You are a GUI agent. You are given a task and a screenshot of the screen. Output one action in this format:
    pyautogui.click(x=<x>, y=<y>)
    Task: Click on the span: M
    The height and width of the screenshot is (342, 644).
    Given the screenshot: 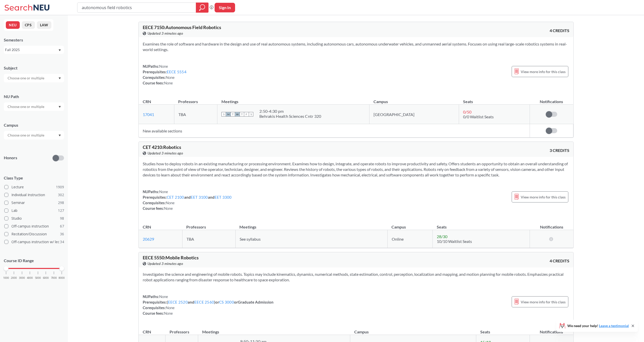 What is the action you would take?
    pyautogui.click(x=228, y=114)
    